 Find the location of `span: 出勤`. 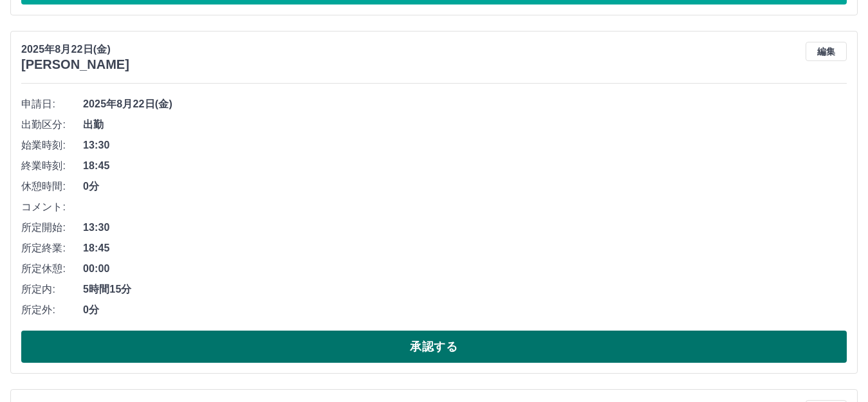

span: 出勤 is located at coordinates (465, 125).